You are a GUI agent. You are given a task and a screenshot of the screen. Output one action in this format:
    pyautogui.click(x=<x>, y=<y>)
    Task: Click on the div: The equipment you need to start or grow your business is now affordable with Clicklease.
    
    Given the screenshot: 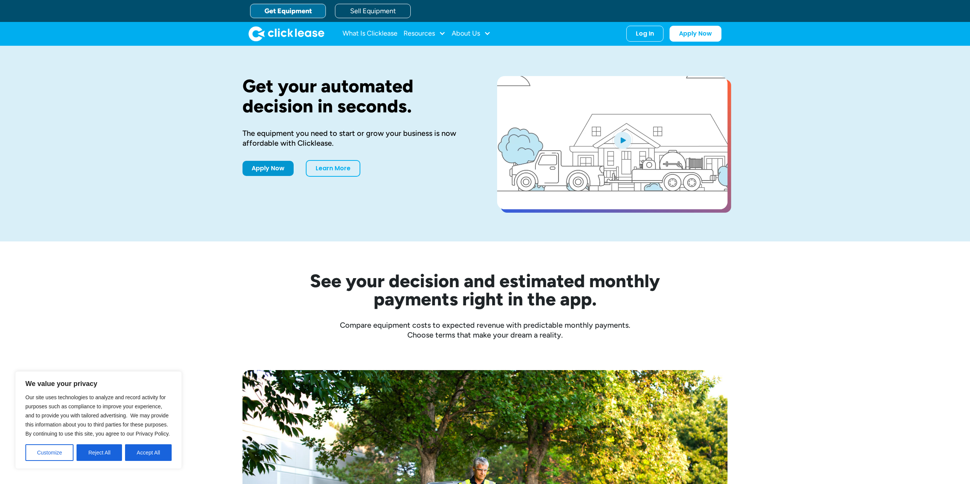 What is the action you would take?
    pyautogui.click(x=358, y=138)
    